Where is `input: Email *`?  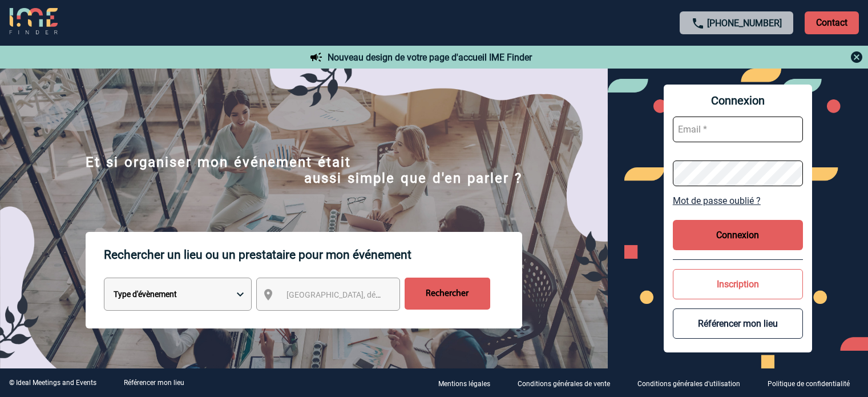
input: Email * is located at coordinates (738, 129).